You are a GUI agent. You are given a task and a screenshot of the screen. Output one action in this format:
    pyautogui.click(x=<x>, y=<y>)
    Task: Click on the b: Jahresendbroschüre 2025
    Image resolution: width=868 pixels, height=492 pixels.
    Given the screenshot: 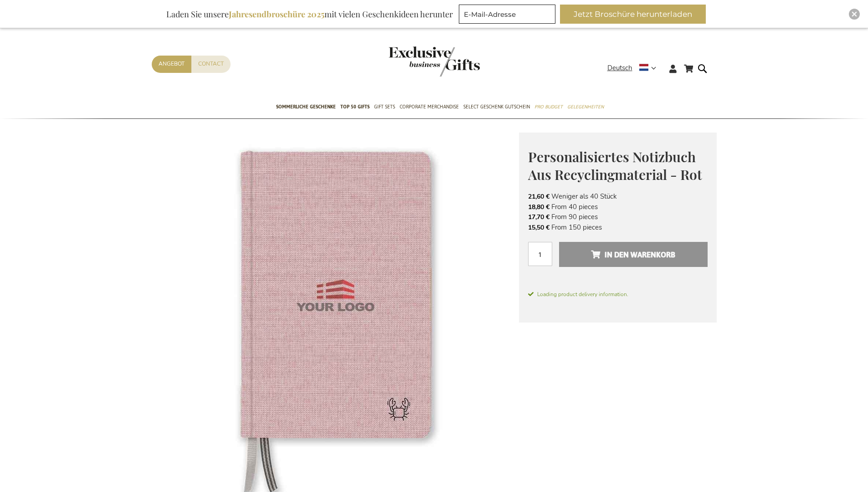 What is the action you would take?
    pyautogui.click(x=277, y=14)
    